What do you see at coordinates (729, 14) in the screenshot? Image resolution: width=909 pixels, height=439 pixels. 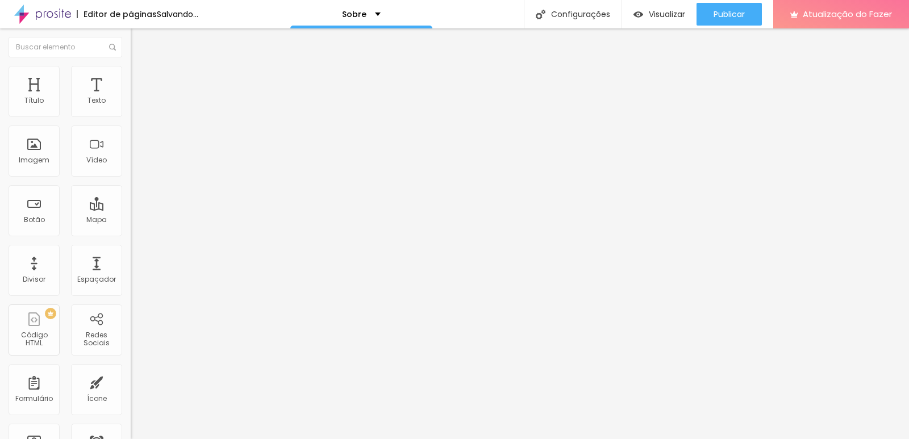 I see `button: Publicar` at bounding box center [729, 14].